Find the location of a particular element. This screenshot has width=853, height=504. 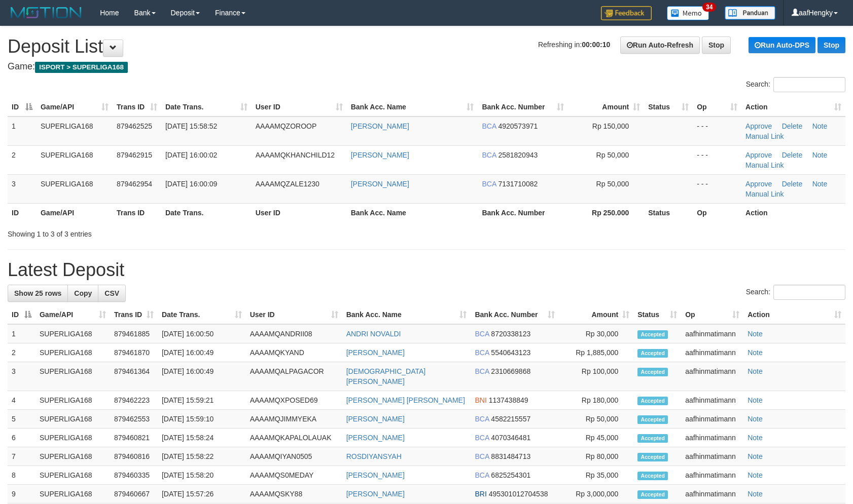

img: MOTION_logo.png is located at coordinates (46, 13).